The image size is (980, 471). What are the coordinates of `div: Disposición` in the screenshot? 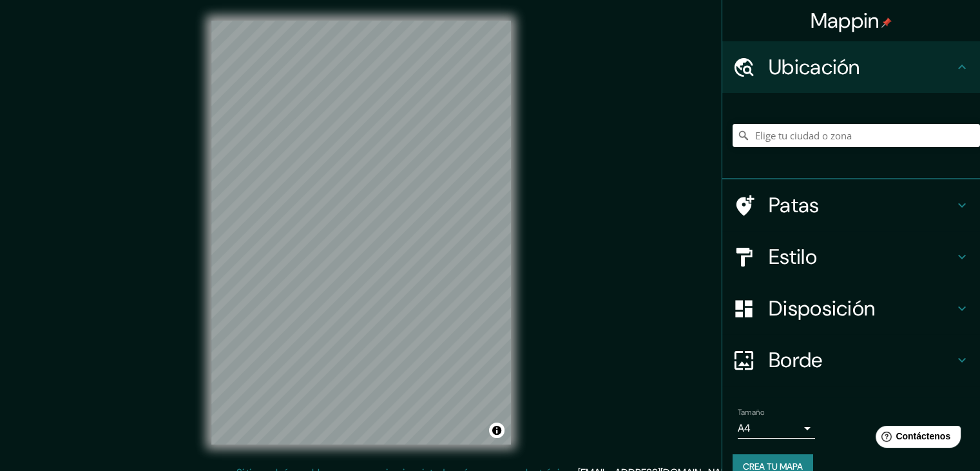 It's located at (851, 309).